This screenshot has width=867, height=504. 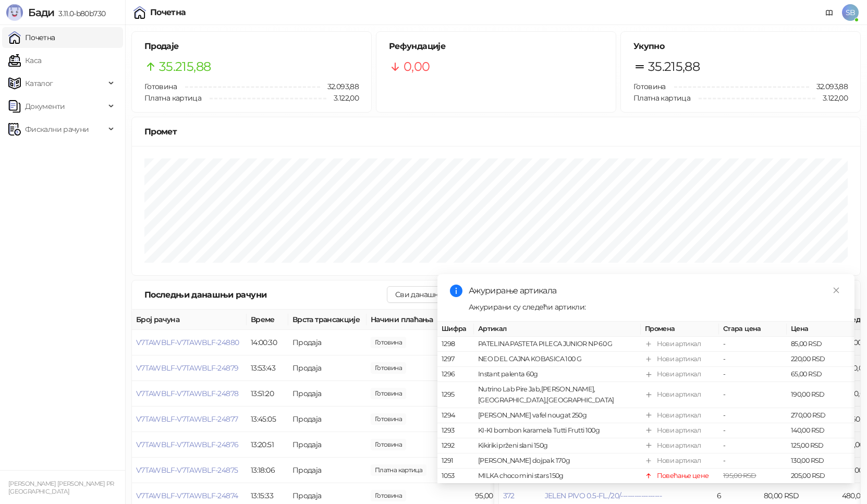 I want to click on button: V7TAWBLF-V7TAWBLF-24880, so click(x=187, y=343).